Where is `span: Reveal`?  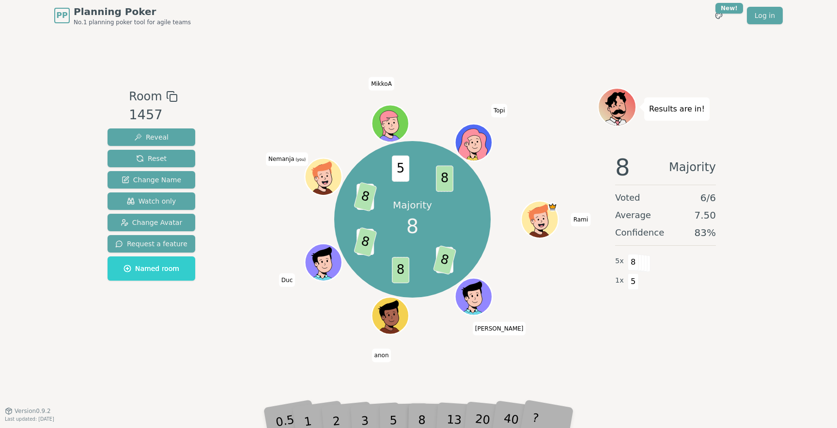 span: Reveal is located at coordinates (151, 137).